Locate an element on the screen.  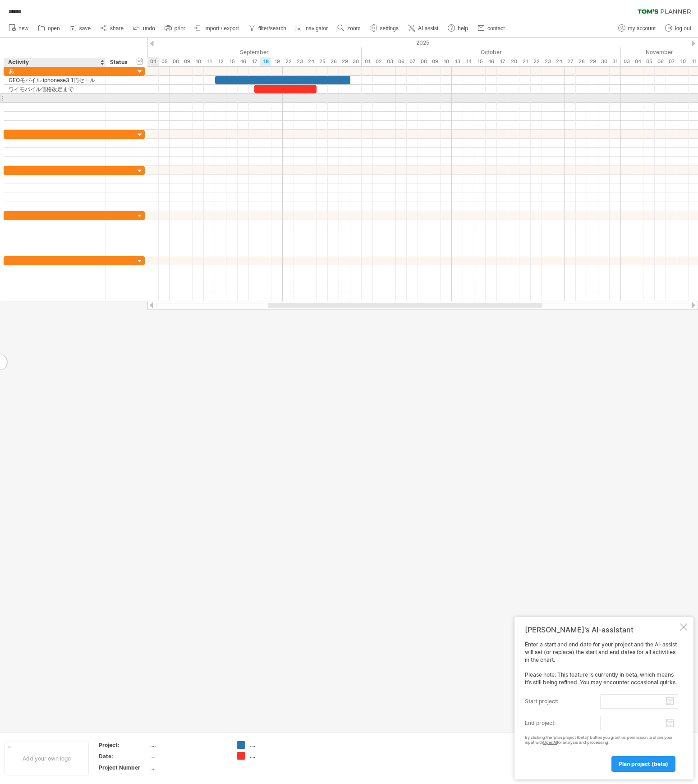
a: filter/search is located at coordinates (268, 28).